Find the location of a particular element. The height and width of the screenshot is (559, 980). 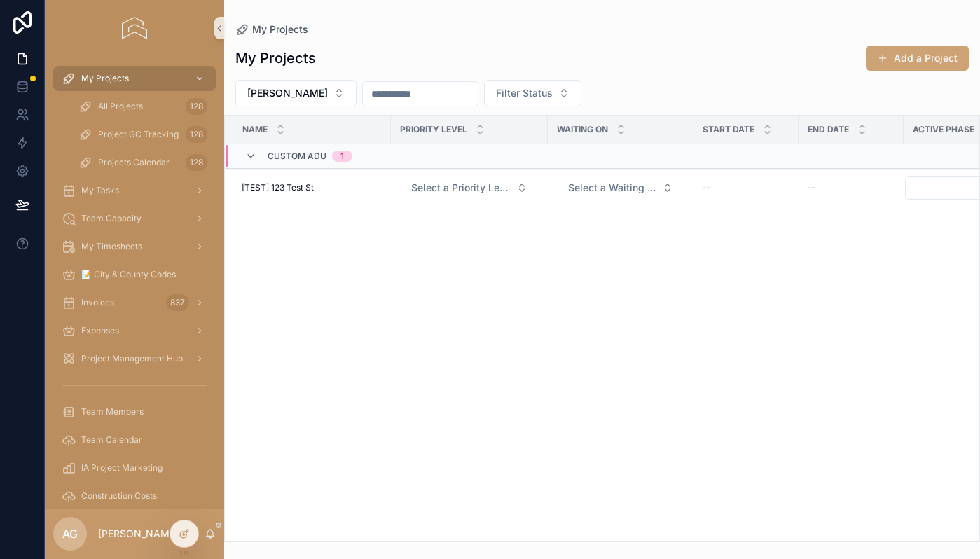

span: Custom ADU is located at coordinates (297, 156).